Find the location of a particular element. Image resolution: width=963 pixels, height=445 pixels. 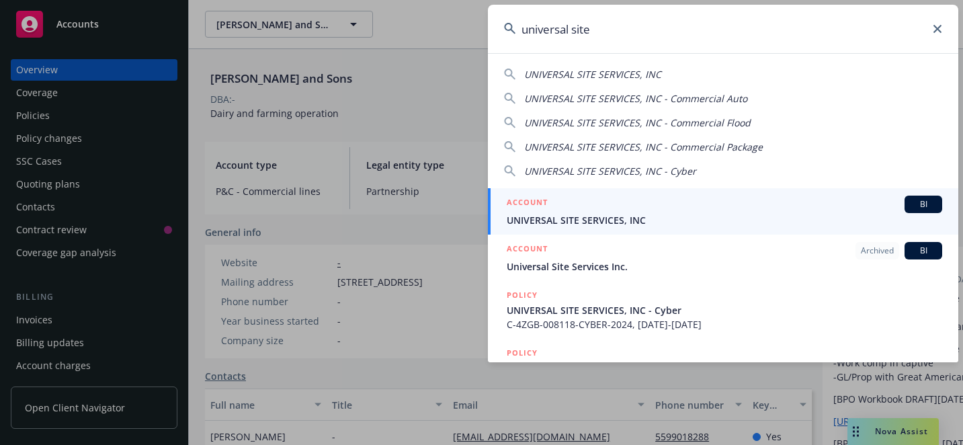

span: Universal Site Services Inc. is located at coordinates (725, 266).